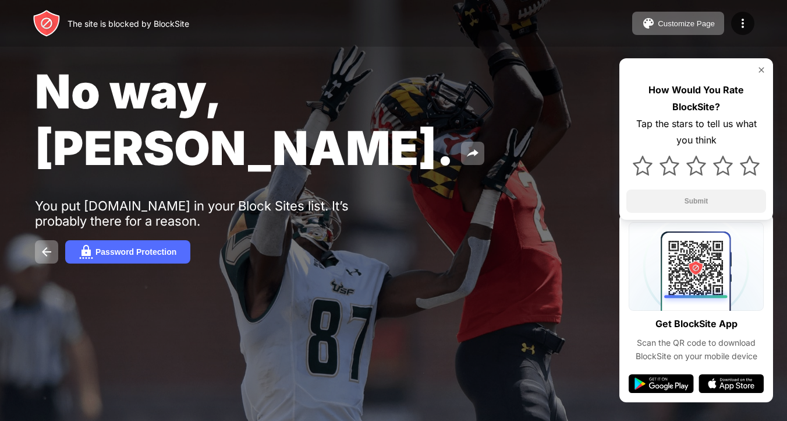  Describe the element at coordinates (687, 23) in the screenshot. I see `div: Customize Page` at that location.